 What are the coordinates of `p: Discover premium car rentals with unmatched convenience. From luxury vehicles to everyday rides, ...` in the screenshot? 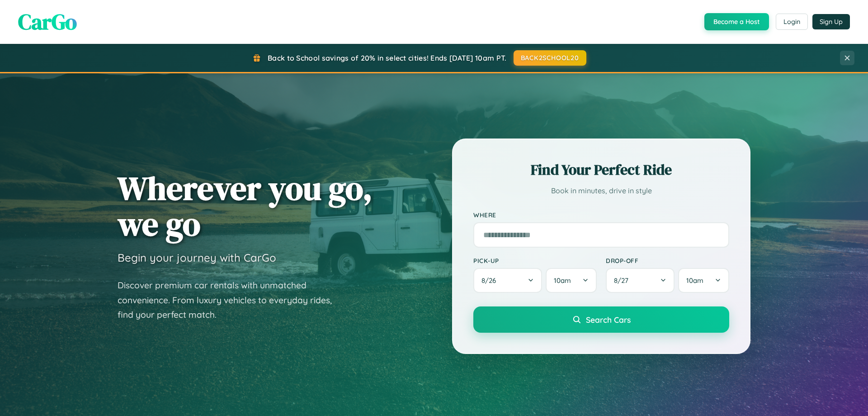 It's located at (231, 301).